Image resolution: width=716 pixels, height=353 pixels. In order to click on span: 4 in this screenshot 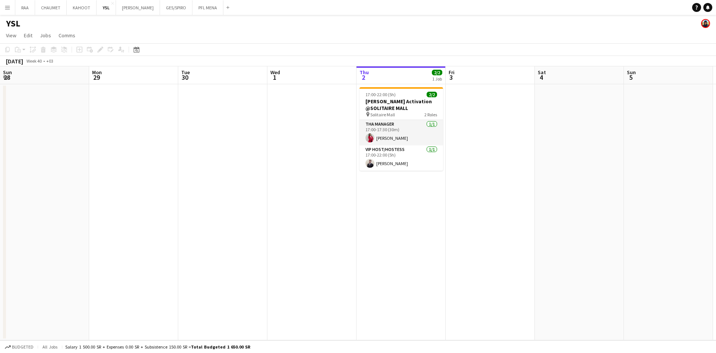, I will do `click(541, 77)`.